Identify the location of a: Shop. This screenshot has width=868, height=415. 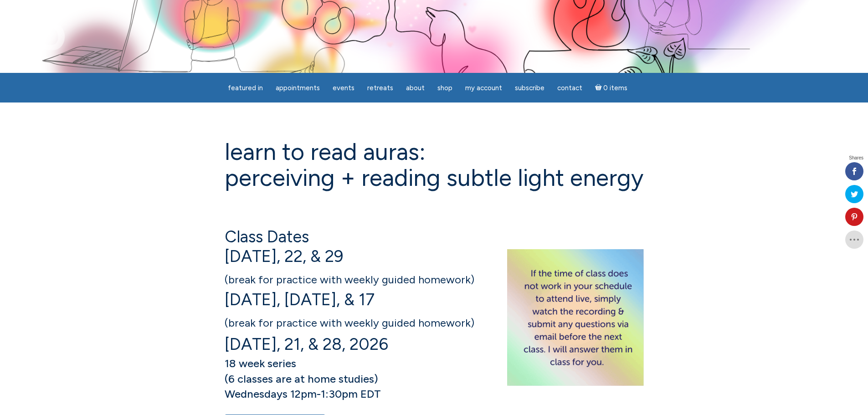
(445, 88).